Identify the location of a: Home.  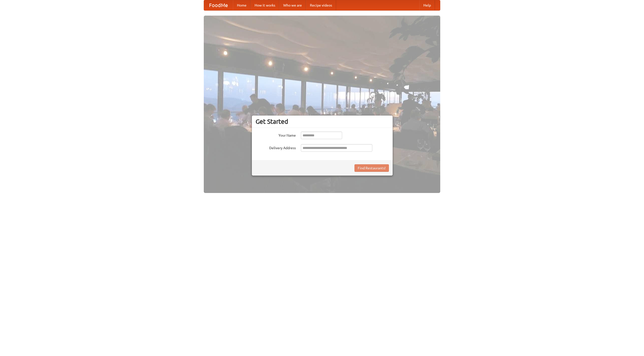
(242, 5).